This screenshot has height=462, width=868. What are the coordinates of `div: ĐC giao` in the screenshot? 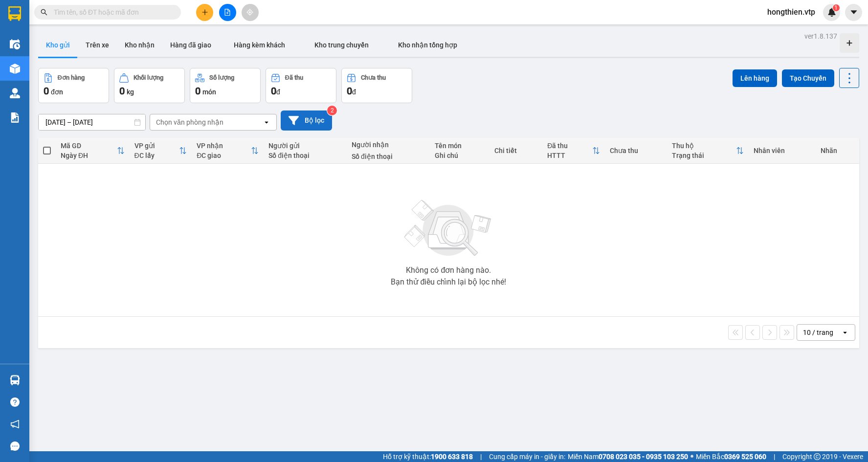 It's located at (223, 156).